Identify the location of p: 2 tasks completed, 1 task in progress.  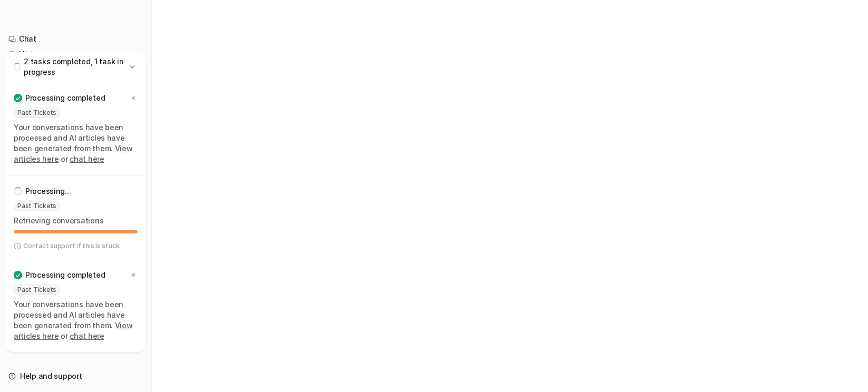
(76, 67).